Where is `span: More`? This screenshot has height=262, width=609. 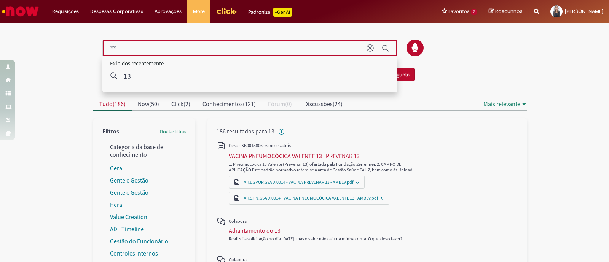 span: More is located at coordinates (199, 11).